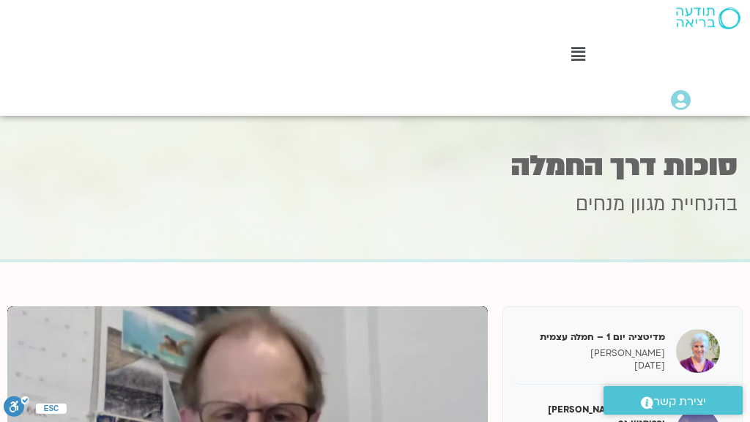 The width and height of the screenshot is (750, 422). Describe the element at coordinates (594, 337) in the screenshot. I see `h5: מדיטציה יום 1 – חמלה עצמית` at that location.